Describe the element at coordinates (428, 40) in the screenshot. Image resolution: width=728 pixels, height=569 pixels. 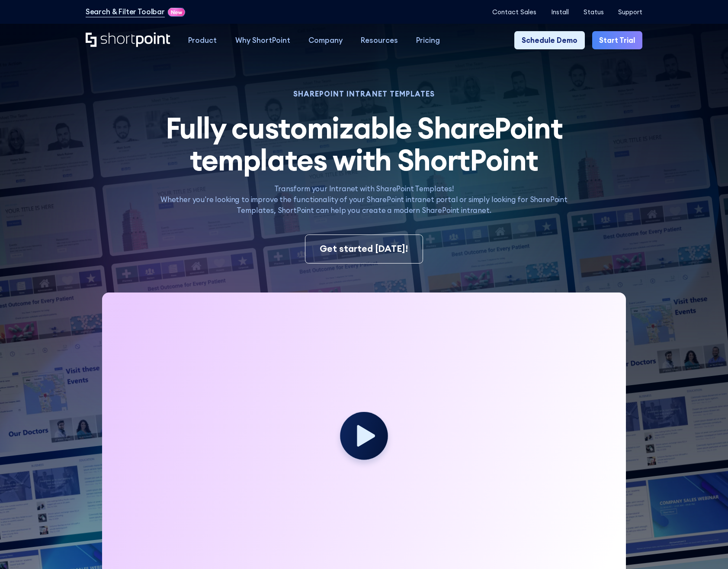
I see `div: Pricing` at that location.